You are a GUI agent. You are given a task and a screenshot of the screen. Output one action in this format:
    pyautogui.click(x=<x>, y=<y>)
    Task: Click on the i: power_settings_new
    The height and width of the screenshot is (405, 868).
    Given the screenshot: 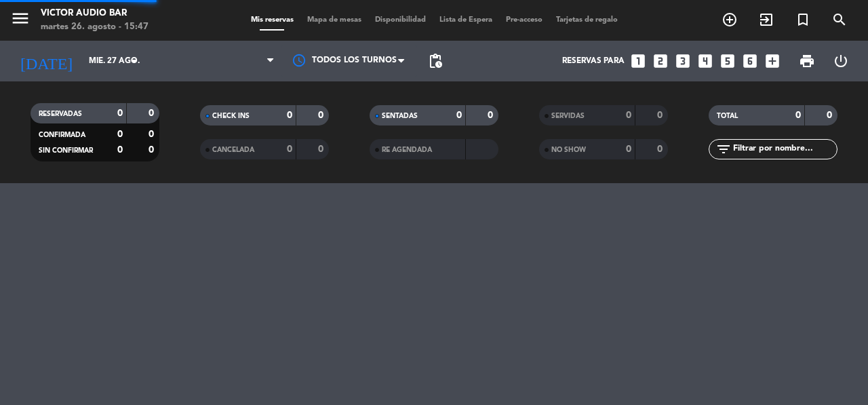 What is the action you would take?
    pyautogui.click(x=840, y=61)
    